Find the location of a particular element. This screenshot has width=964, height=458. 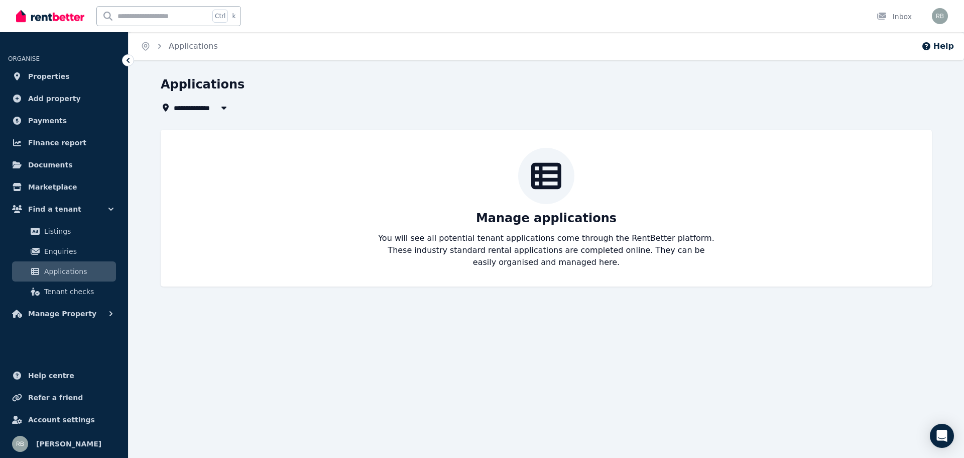

a: Properties is located at coordinates (64, 76).